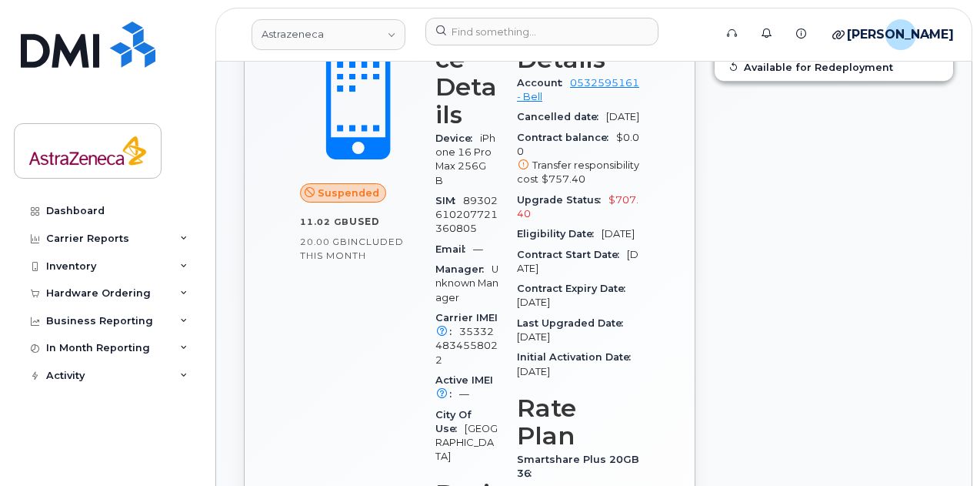  Describe the element at coordinates (464, 269) in the screenshot. I see `span: Manager` at that location.